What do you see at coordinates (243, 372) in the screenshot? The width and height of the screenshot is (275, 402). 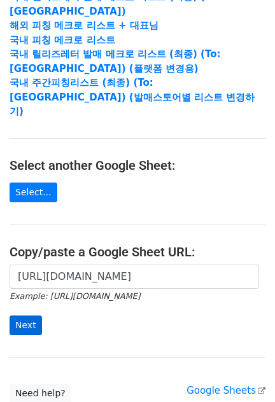 I see `div: Chat Widget` at bounding box center [243, 372].